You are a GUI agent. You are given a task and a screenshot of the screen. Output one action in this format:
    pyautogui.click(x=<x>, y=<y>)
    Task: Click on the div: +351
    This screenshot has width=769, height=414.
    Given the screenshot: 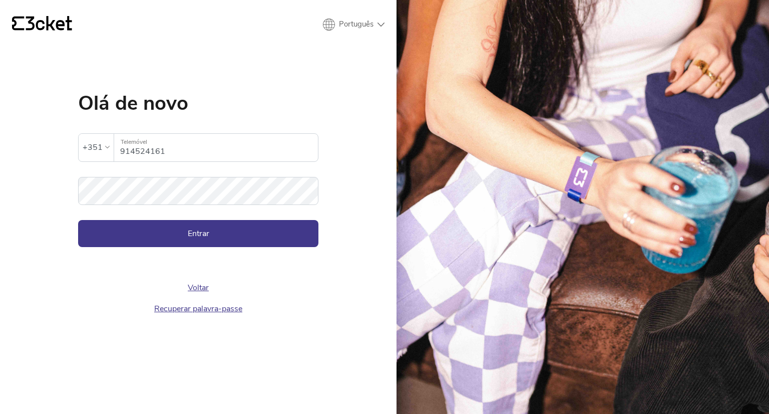 What is the action you would take?
    pyautogui.click(x=93, y=147)
    